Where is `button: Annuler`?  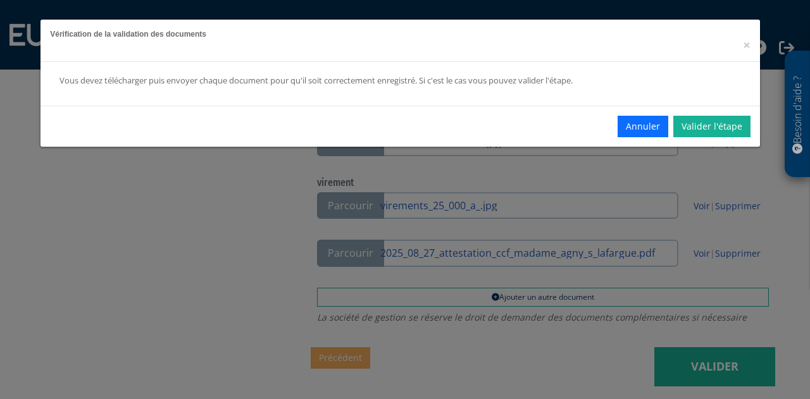
button: Annuler is located at coordinates (643, 127).